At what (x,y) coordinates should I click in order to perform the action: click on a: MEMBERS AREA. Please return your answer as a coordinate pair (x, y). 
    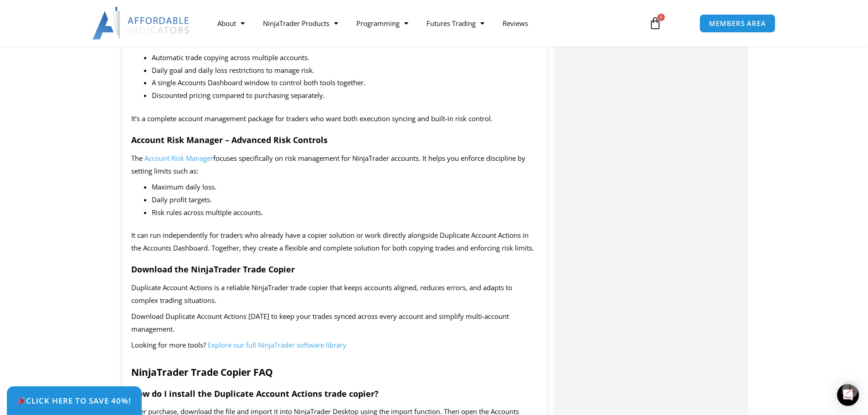
    Looking at the image, I should click on (737, 23).